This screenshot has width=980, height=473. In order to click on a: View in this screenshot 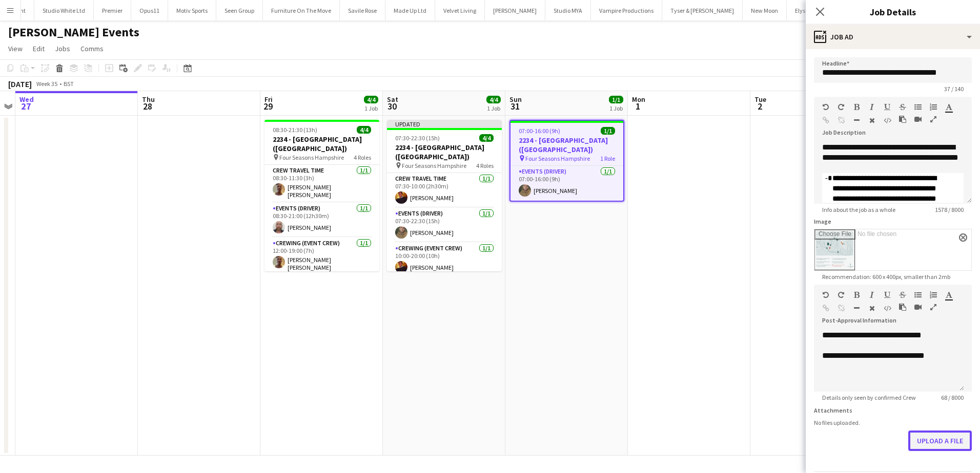, I will do `click(16, 49)`.